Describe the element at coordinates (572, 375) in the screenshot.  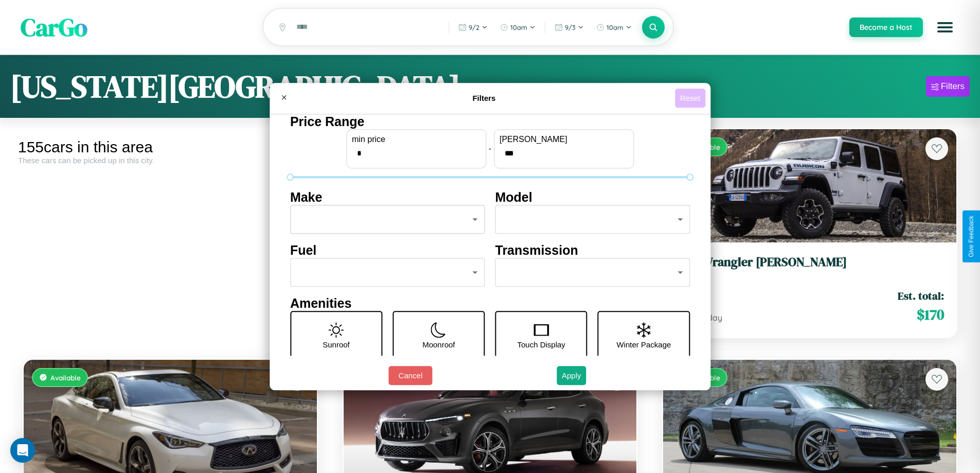
I see `button: Apply` at that location.